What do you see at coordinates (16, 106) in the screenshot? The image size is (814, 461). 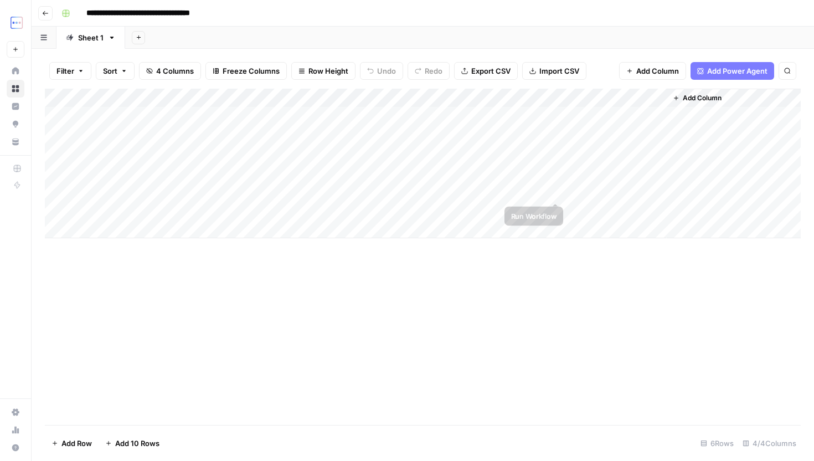 I see `a: Insights` at bounding box center [16, 106].